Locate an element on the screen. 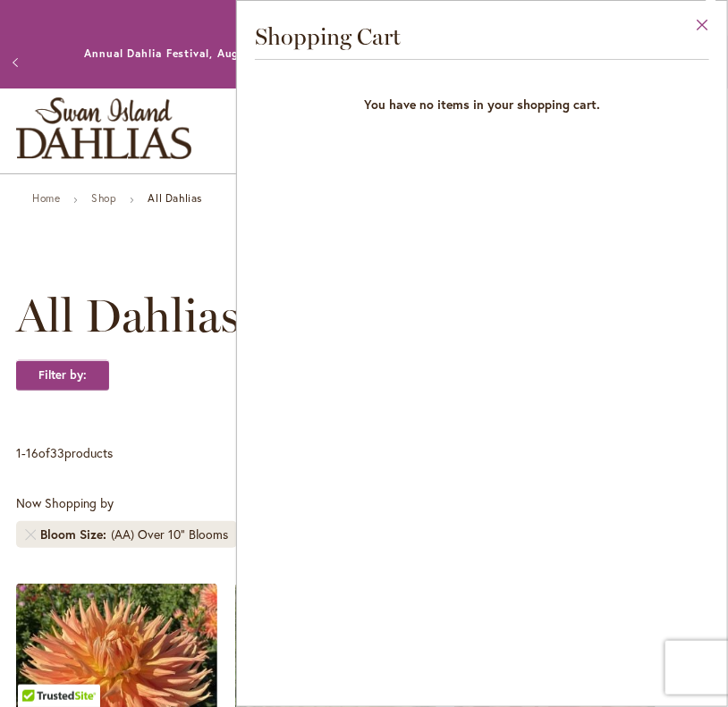 Image resolution: width=728 pixels, height=707 pixels. span: Now Shopping by is located at coordinates (64, 502).